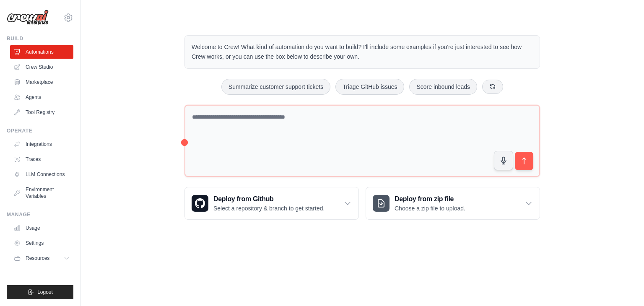  Describe the element at coordinates (42, 52) in the screenshot. I see `a: Automations` at that location.